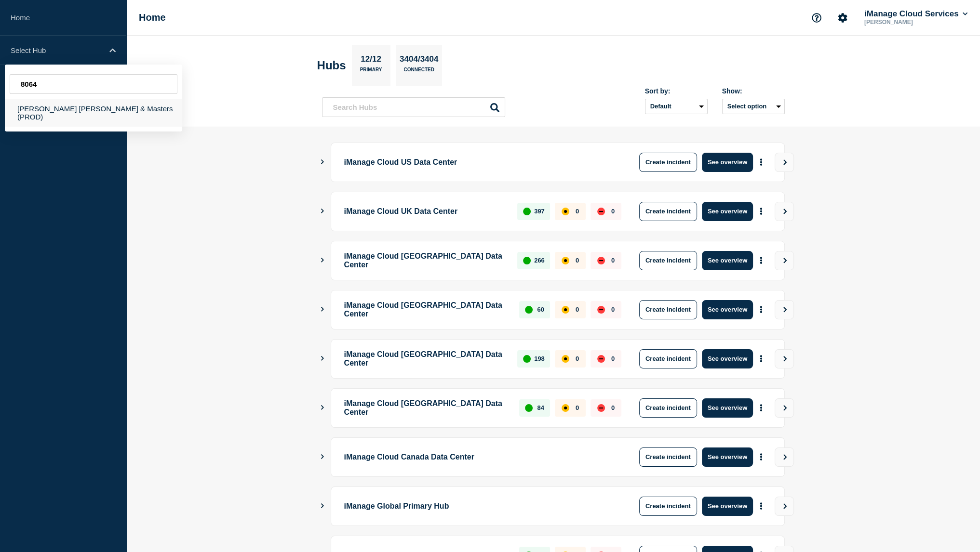 Image resolution: width=980 pixels, height=552 pixels. Describe the element at coordinates (541, 407) in the screenshot. I see `p: 84` at that location.